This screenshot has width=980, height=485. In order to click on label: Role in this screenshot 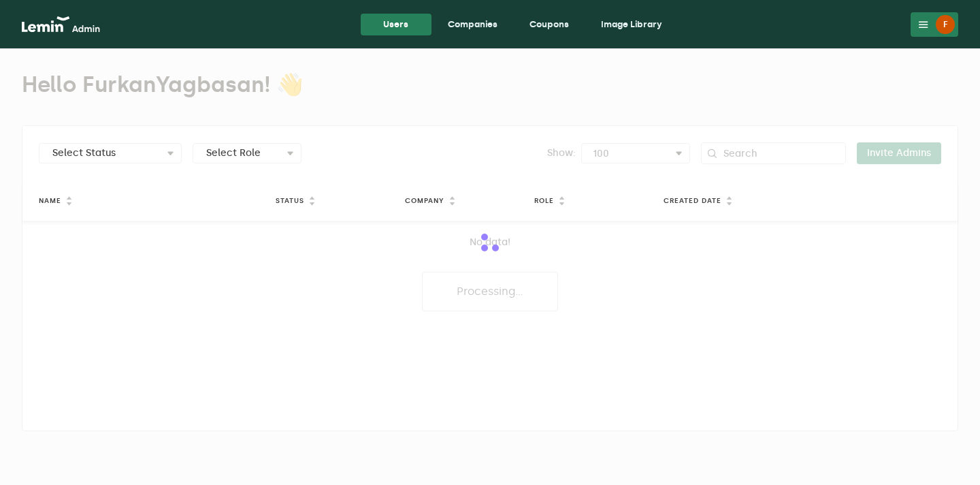, I will do `click(544, 201)`.